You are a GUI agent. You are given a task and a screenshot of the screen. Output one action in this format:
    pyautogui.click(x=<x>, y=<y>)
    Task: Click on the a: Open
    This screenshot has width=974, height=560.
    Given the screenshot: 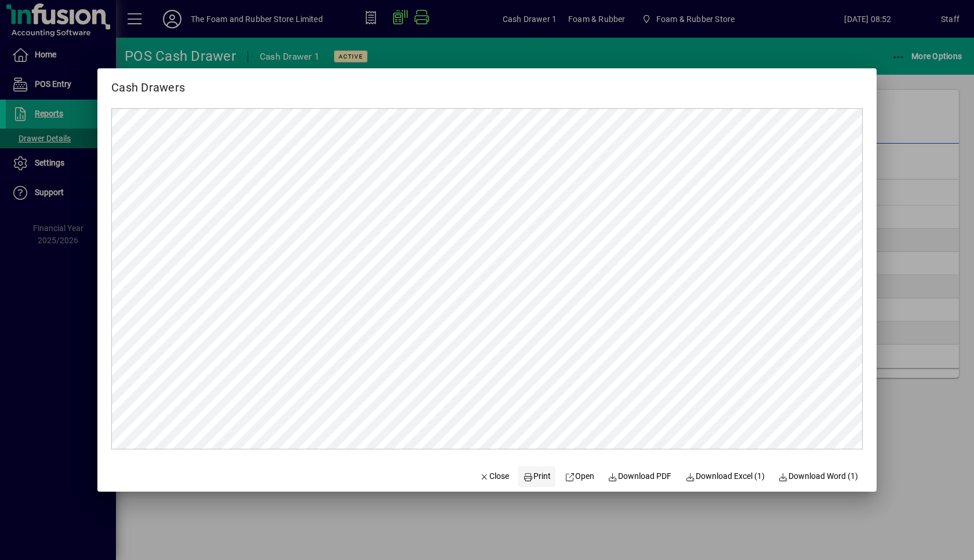 What is the action you would take?
    pyautogui.click(x=579, y=477)
    